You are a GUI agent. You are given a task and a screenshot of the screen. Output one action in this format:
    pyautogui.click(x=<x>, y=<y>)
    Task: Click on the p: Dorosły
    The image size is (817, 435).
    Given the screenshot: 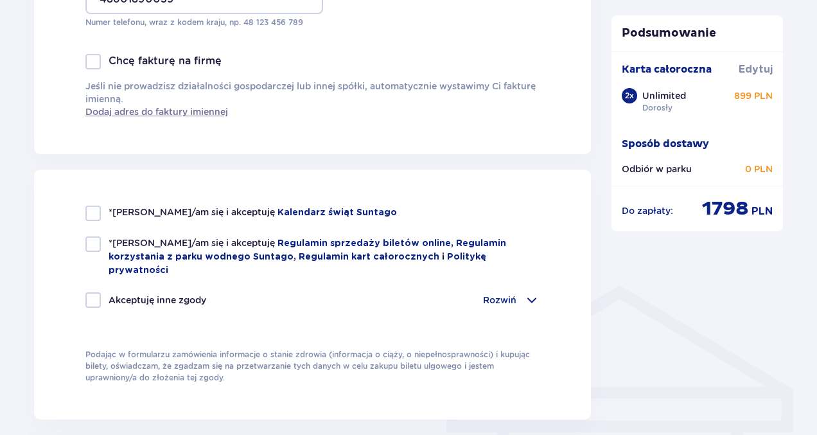 What is the action you would take?
    pyautogui.click(x=657, y=108)
    